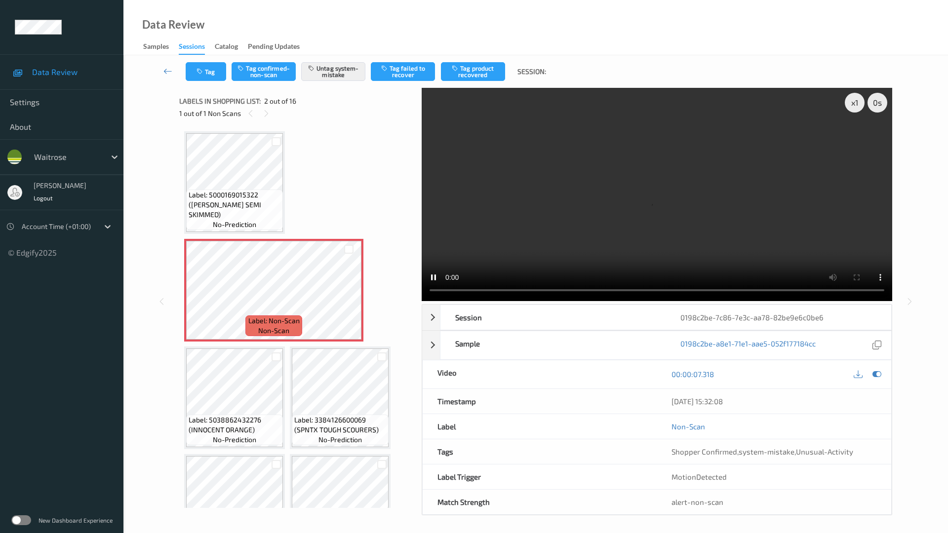  What do you see at coordinates (704, 452) in the screenshot?
I see `span: Shopper Confirmed` at bounding box center [704, 452].